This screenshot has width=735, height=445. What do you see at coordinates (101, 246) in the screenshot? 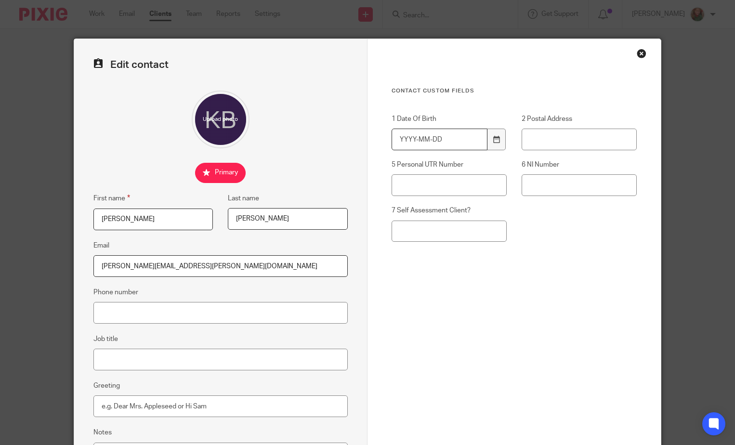
I see `label: Email` at bounding box center [101, 246].